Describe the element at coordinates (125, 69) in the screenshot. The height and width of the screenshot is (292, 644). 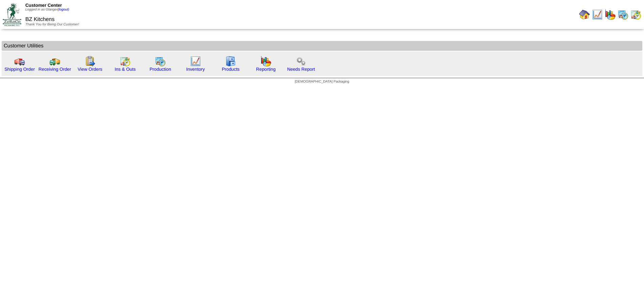
I see `a: Ins & Outs` at that location.